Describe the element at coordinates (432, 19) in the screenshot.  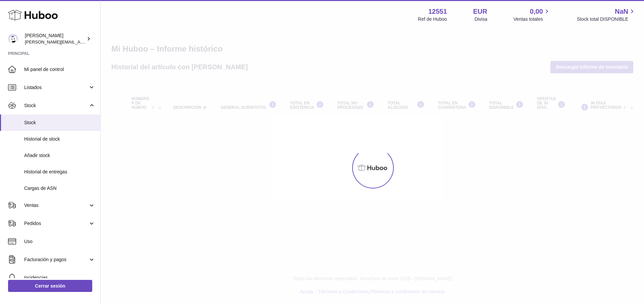
I see `div: Ref de Huboo` at that location.